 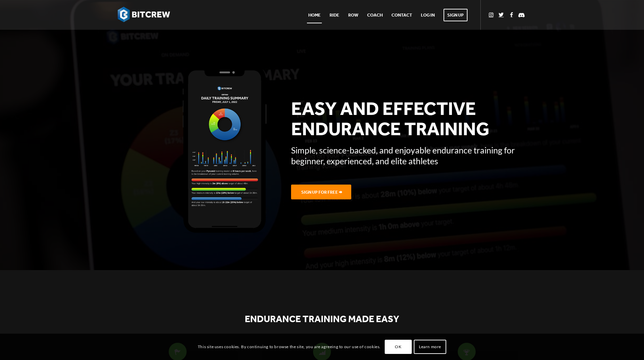 What do you see at coordinates (319, 192) in the screenshot?
I see `span: Sign Up for Free` at bounding box center [319, 192].